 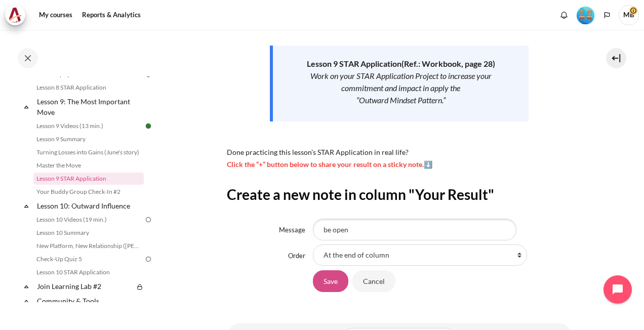 What do you see at coordinates (586, 15) in the screenshot?
I see `img: Level #4` at bounding box center [586, 15].